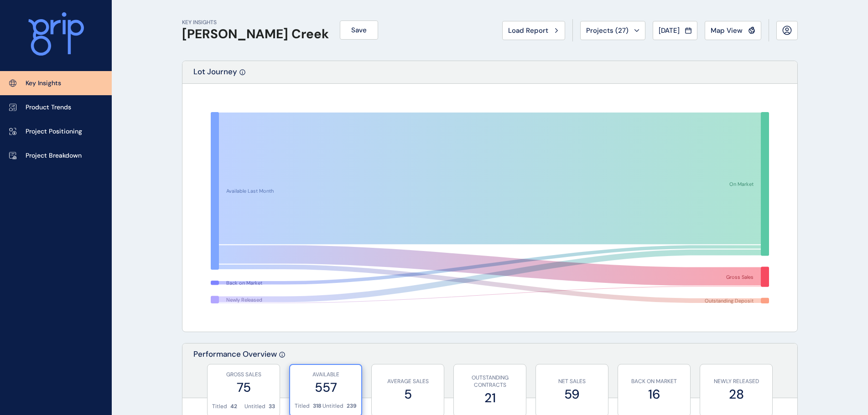 This screenshot has width=868, height=415. What do you see at coordinates (528, 31) in the screenshot?
I see `span: Load Report` at bounding box center [528, 31].